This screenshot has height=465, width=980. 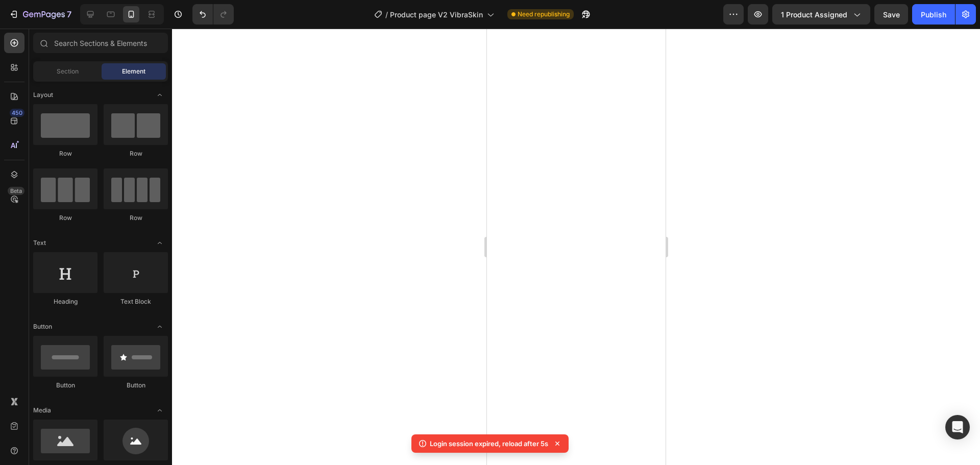 I want to click on p: 7, so click(x=69, y=15).